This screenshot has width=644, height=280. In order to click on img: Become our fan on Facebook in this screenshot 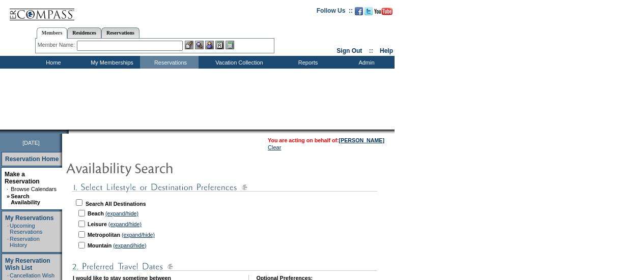, I will do `click(359, 11)`.